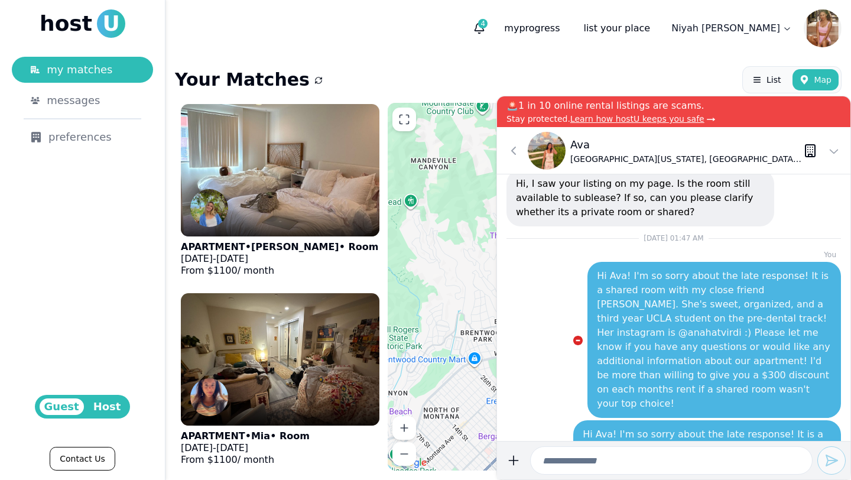 This screenshot has width=851, height=480. Describe the element at coordinates (61, 406) in the screenshot. I see `span: Guest` at that location.